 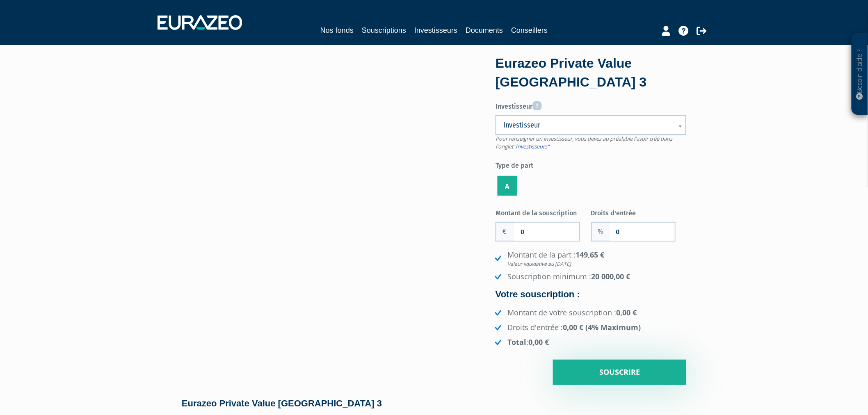 What do you see at coordinates (199, 22) in the screenshot?
I see `img: 1732889491-logotype_eurazeo_blanc_rvb.png` at bounding box center [199, 22].